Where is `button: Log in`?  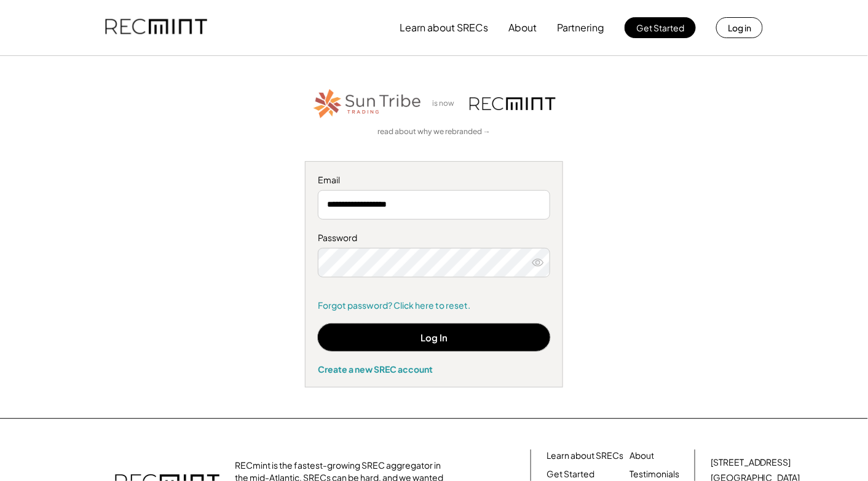
button: Log in is located at coordinates (739, 28).